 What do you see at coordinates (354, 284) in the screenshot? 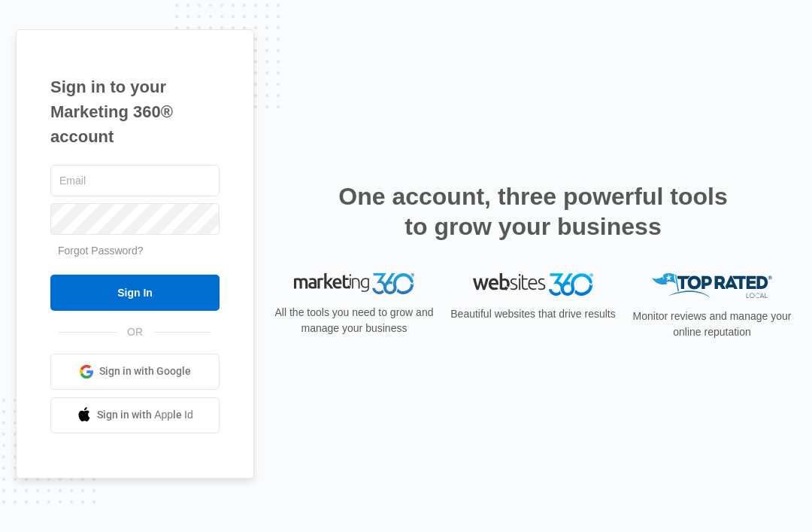
I see `img: Marketing 360` at bounding box center [354, 284].